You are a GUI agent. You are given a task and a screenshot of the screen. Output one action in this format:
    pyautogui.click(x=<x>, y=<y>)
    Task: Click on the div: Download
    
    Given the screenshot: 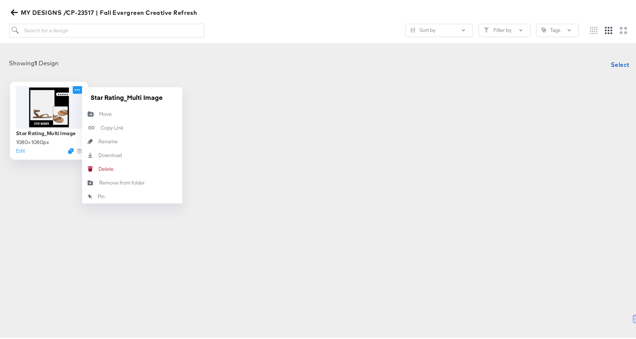 What is the action you would take?
    pyautogui.click(x=110, y=154)
    